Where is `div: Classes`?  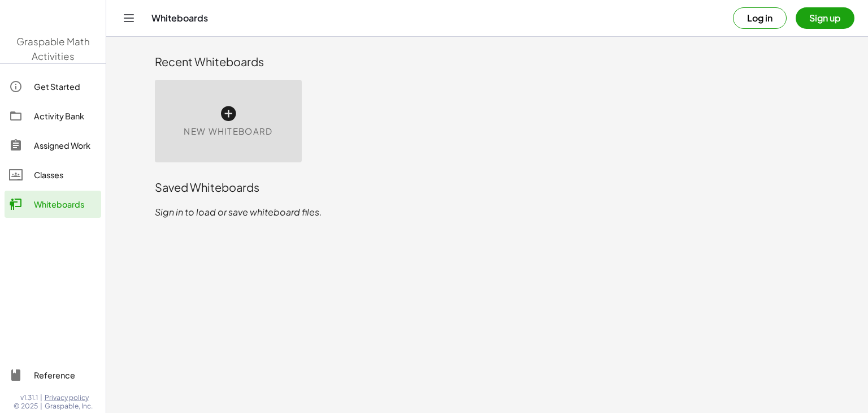 div: Classes is located at coordinates (65, 175).